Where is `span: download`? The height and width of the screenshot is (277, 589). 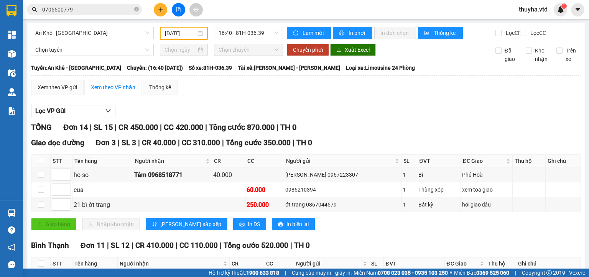
span: download is located at coordinates (339, 50).